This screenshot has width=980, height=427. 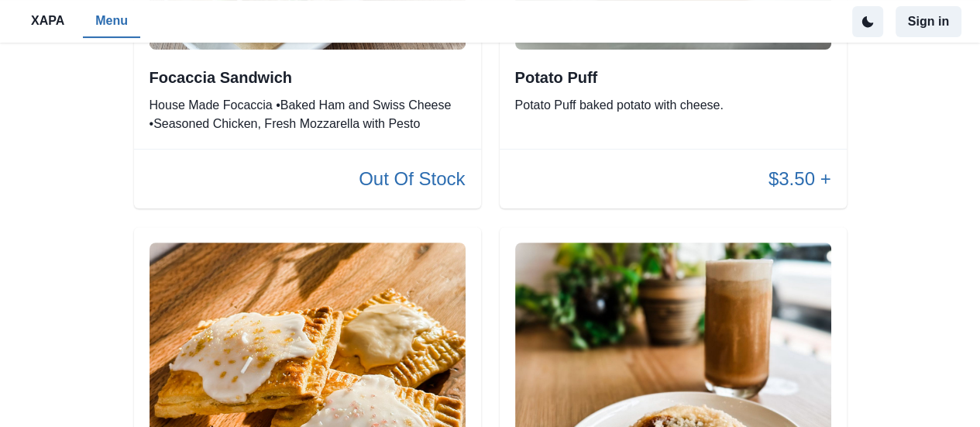 What do you see at coordinates (411, 179) in the screenshot?
I see `p: Out Of Stock` at bounding box center [411, 179].